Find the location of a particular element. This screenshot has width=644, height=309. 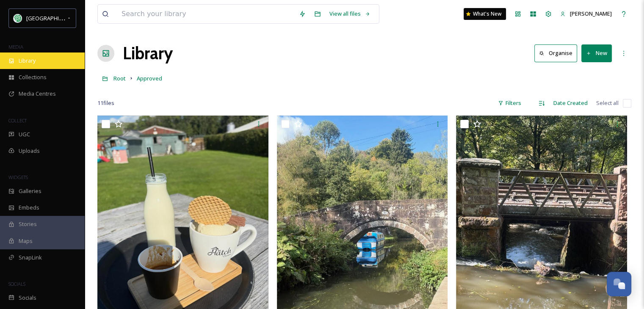

a: Root is located at coordinates (119, 78).